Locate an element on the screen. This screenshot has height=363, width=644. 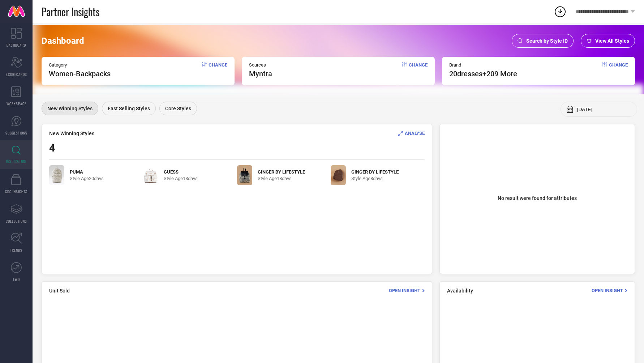
span: ANALYSE is located at coordinates (414, 133).